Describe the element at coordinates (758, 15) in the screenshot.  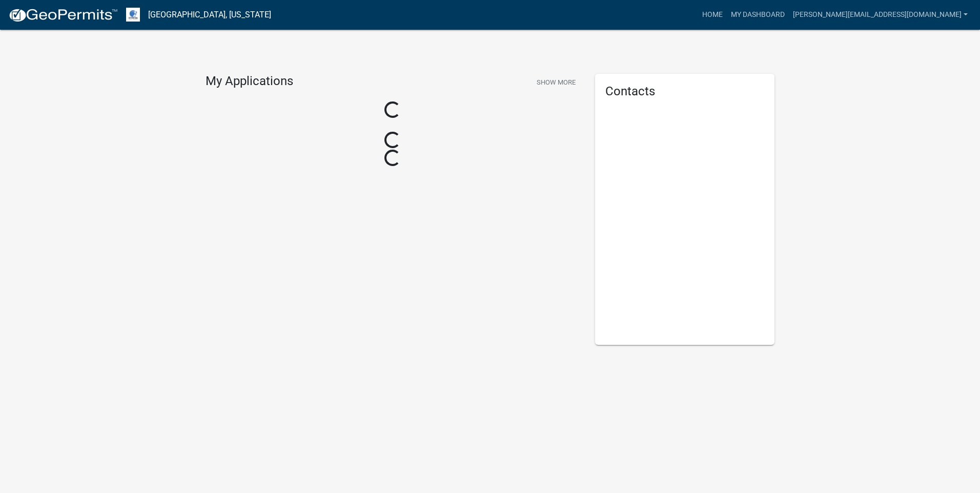
I see `a: My Dashboard` at that location.